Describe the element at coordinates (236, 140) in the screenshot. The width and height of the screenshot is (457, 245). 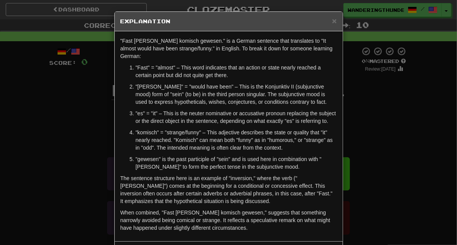
I see `p: "komisch" = "strange/funny" – This adjective describes the state or quality that "it" nearly reac...` at that location.